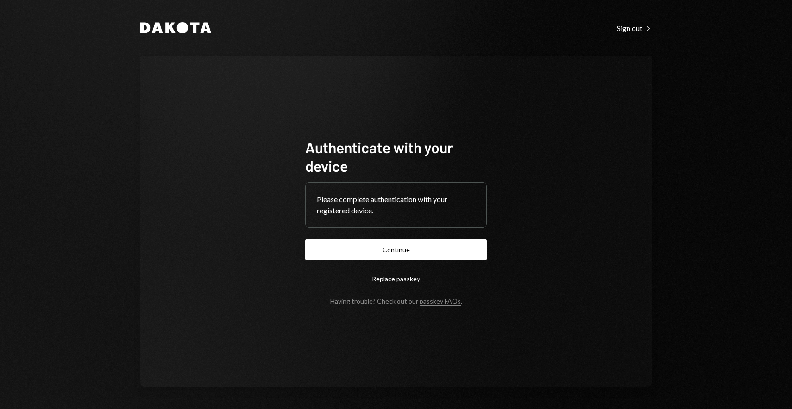 The height and width of the screenshot is (409, 792). What do you see at coordinates (396, 157) in the screenshot?
I see `h1: Authenticate with your device` at bounding box center [396, 157].